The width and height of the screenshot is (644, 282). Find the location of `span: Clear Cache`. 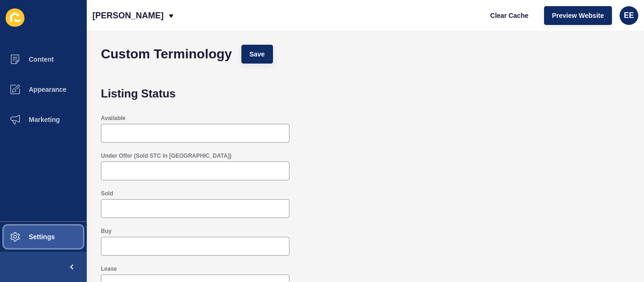

span: Clear Cache is located at coordinates (509, 16).